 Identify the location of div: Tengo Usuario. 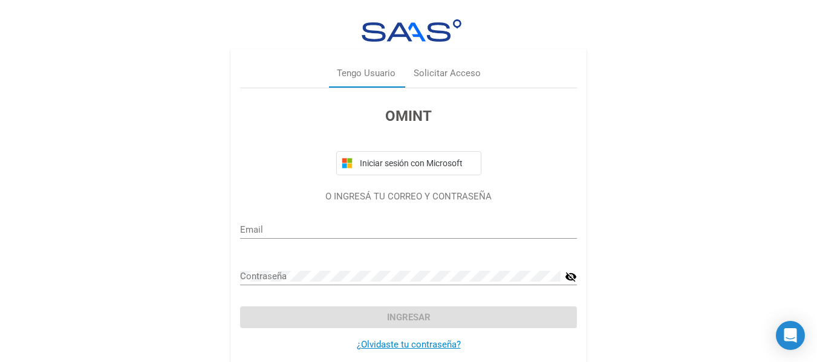
(366, 73).